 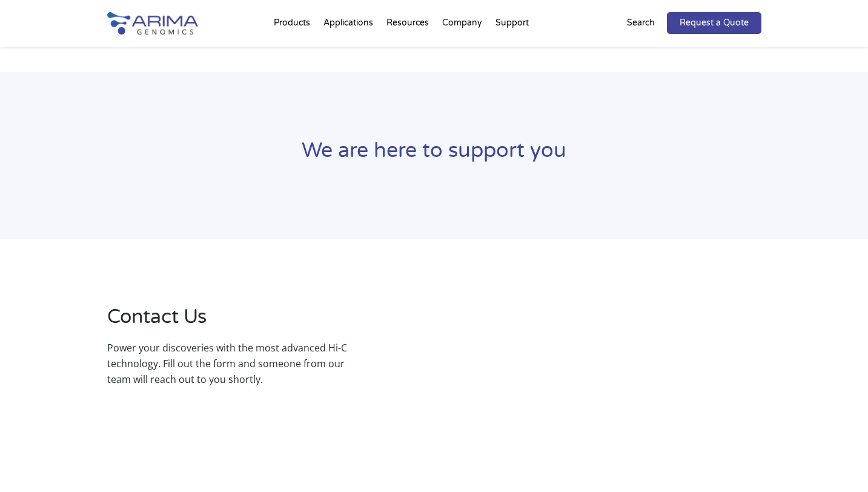 What do you see at coordinates (714, 23) in the screenshot?
I see `a: Request a Quote` at bounding box center [714, 23].